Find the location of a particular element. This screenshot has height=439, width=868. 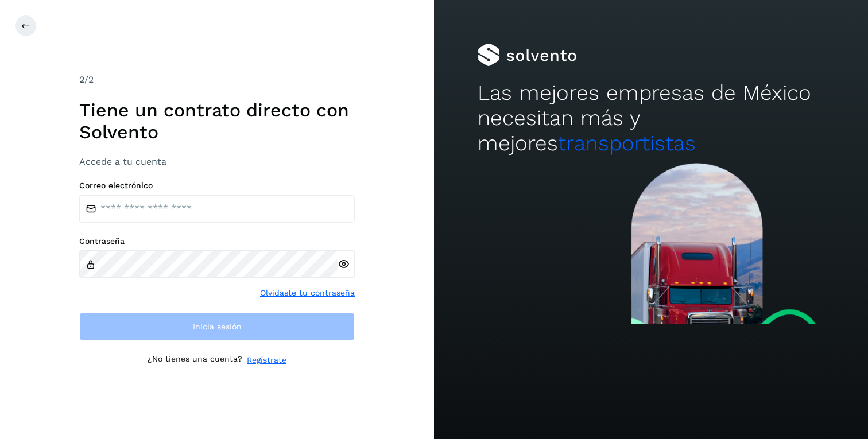

h3: Accede a tu cuenta is located at coordinates (217, 161).